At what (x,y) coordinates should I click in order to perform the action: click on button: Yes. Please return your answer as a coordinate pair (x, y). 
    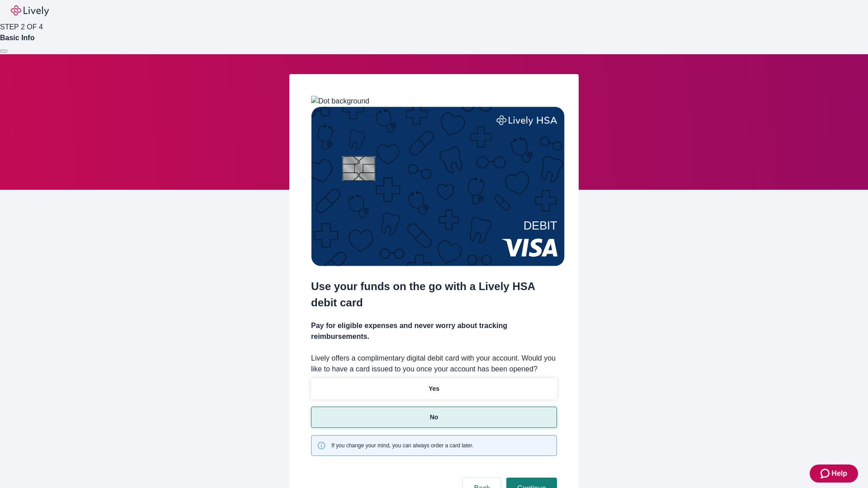
    Looking at the image, I should click on (434, 389).